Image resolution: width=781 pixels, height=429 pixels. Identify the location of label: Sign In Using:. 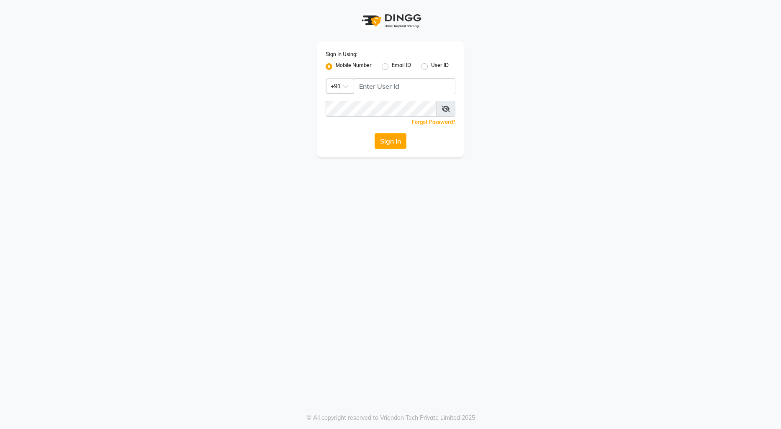
(342, 54).